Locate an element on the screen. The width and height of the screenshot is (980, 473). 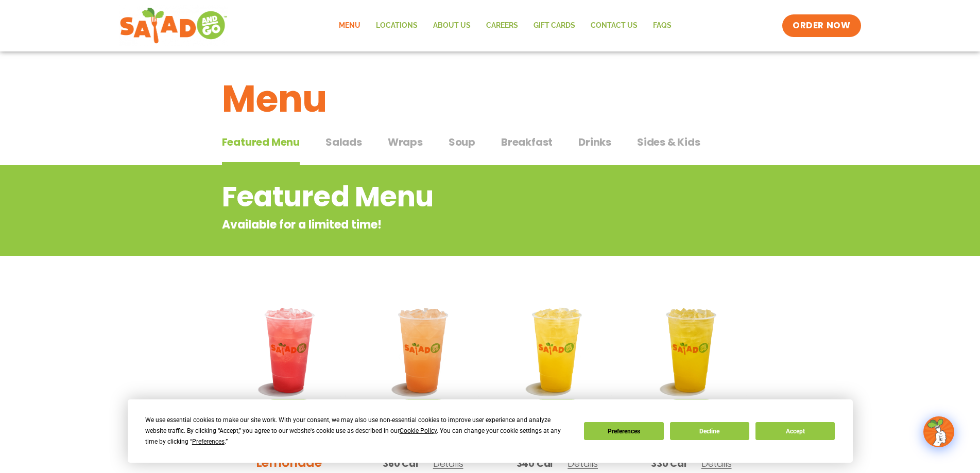
nav: Menu is located at coordinates (505, 26).